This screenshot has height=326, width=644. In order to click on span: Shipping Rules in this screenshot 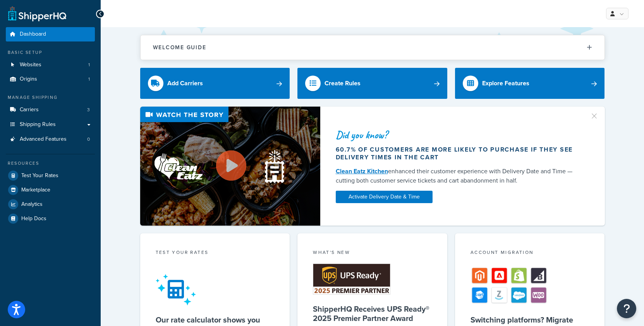, I will do `click(37, 124)`.